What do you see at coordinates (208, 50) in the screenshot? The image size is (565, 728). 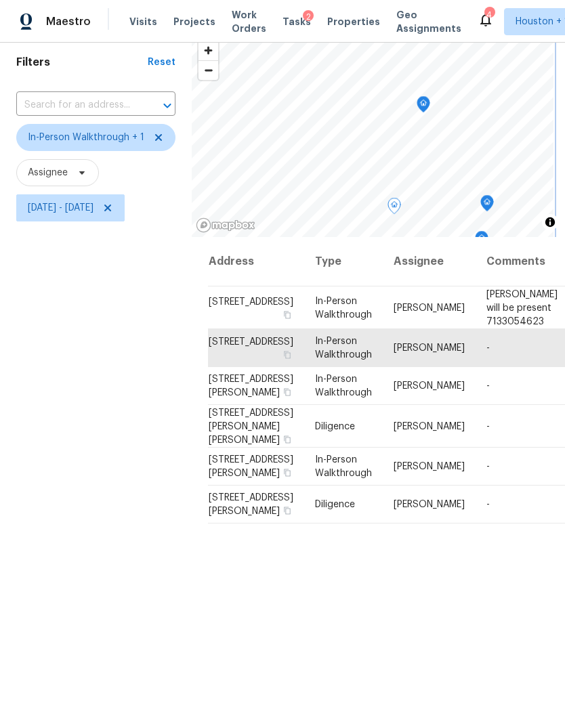 I see `button: Zoom in` at bounding box center [208, 50].